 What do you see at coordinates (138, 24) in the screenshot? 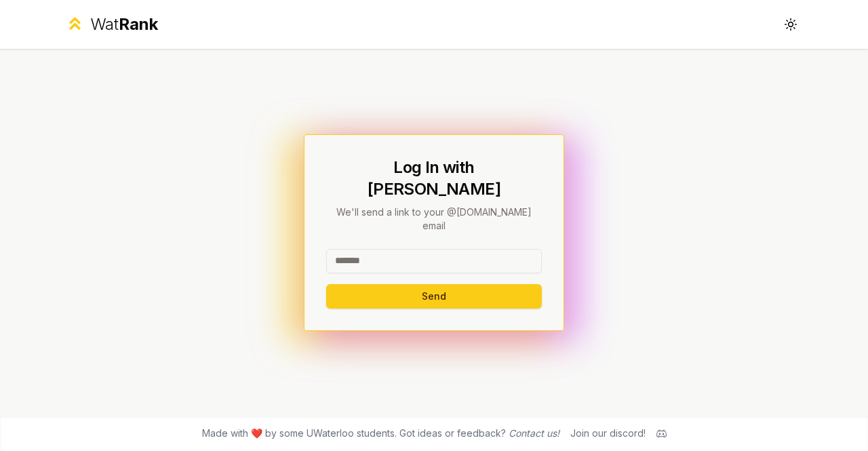
I see `span: Rank` at bounding box center [138, 24].